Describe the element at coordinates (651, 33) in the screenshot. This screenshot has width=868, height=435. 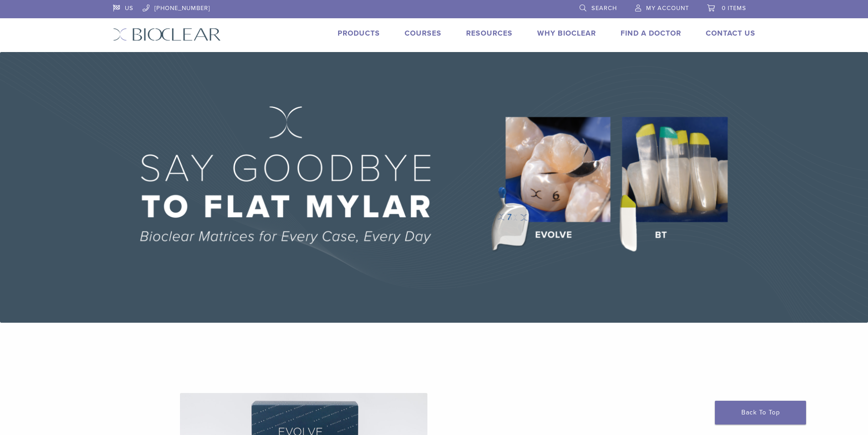
I see `a: Find A Doctor` at that location.